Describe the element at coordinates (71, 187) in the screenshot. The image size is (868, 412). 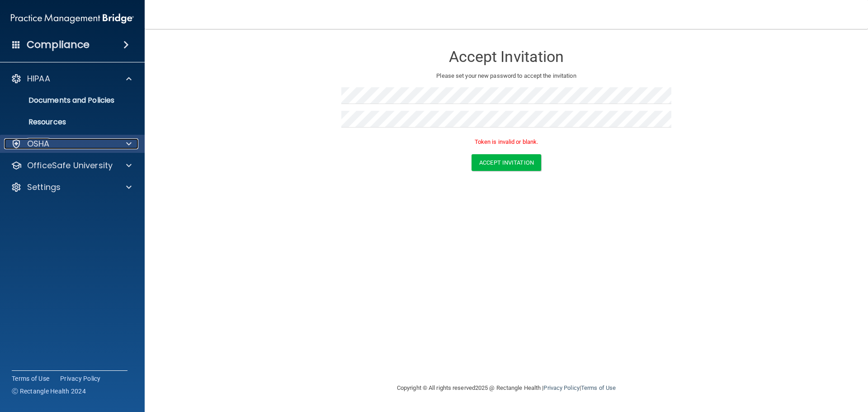
I see `a: Settings` at that location.